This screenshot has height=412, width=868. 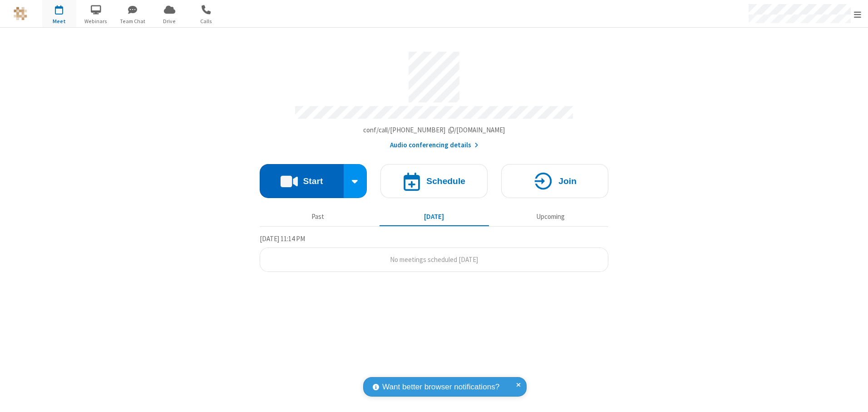 I want to click on div: Start conference options, so click(x=355, y=181).